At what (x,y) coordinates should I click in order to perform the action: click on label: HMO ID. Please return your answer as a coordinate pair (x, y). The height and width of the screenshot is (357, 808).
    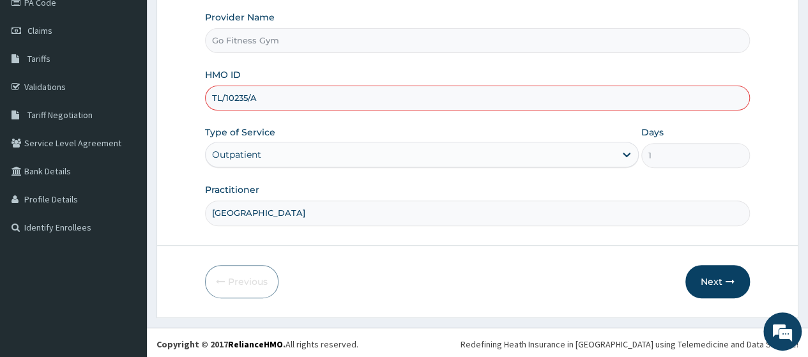
    Looking at the image, I should click on (223, 75).